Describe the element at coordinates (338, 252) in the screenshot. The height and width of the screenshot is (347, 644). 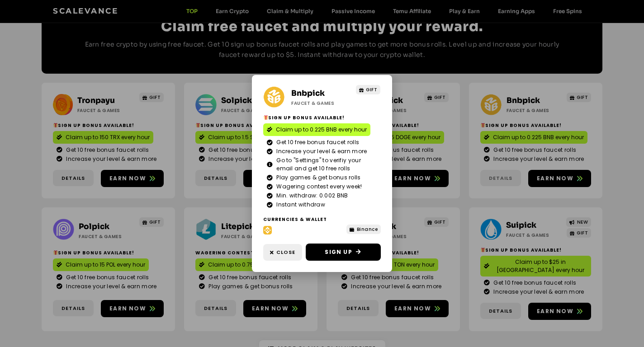
I see `span: Sign Up` at that location.